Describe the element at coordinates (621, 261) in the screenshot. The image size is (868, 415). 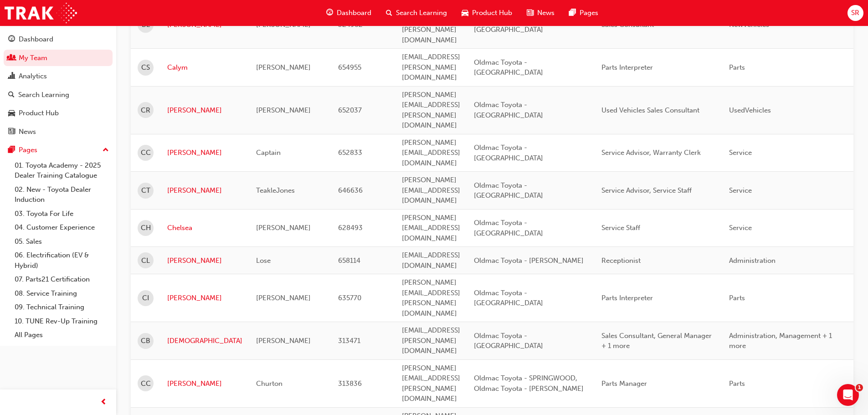
I see `span: Receptionist` at that location.